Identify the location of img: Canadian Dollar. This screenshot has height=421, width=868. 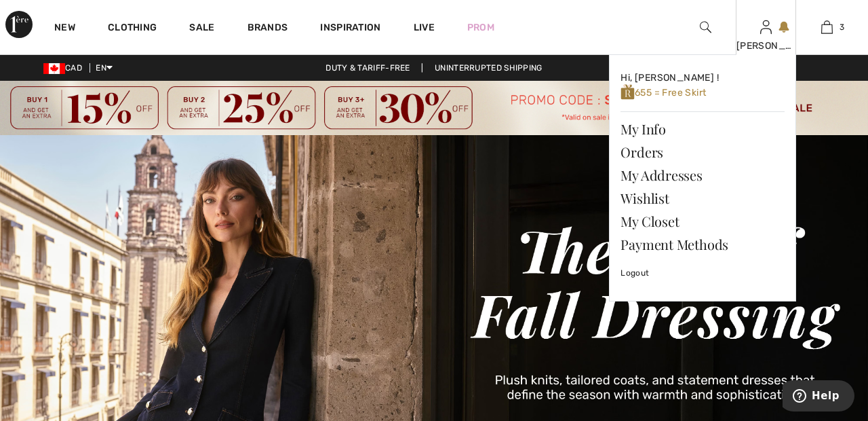
(54, 68).